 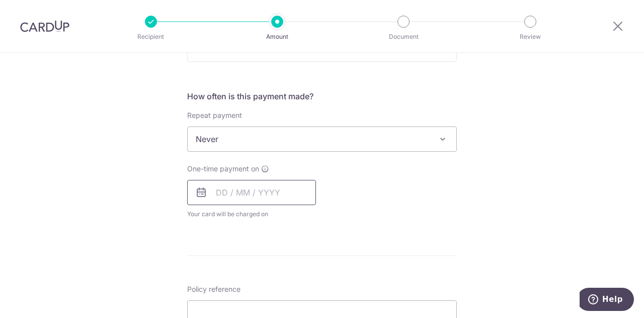 What do you see at coordinates (322, 96) in the screenshot?
I see `h5: How often is this payment made?` at bounding box center [322, 96].